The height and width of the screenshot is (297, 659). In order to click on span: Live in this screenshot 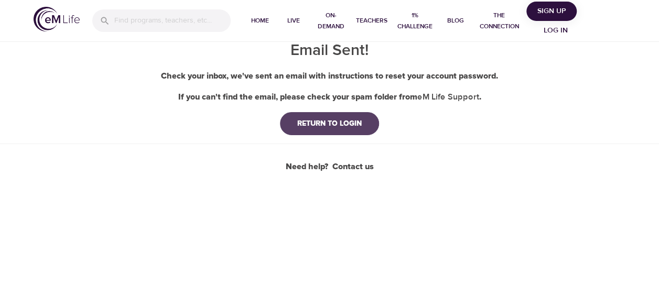, I will do `click(293, 20)`.